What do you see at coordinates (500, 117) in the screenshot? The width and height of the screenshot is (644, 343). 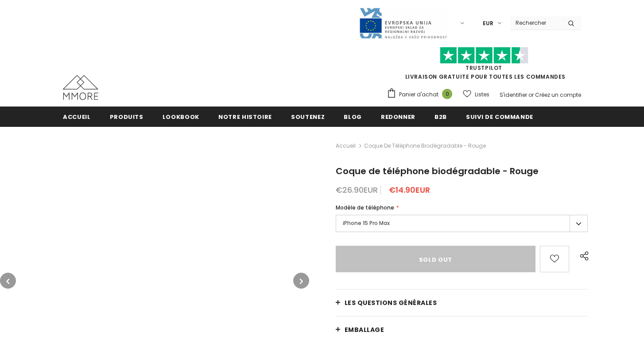 I see `a: Suivi de commande` at bounding box center [500, 117].